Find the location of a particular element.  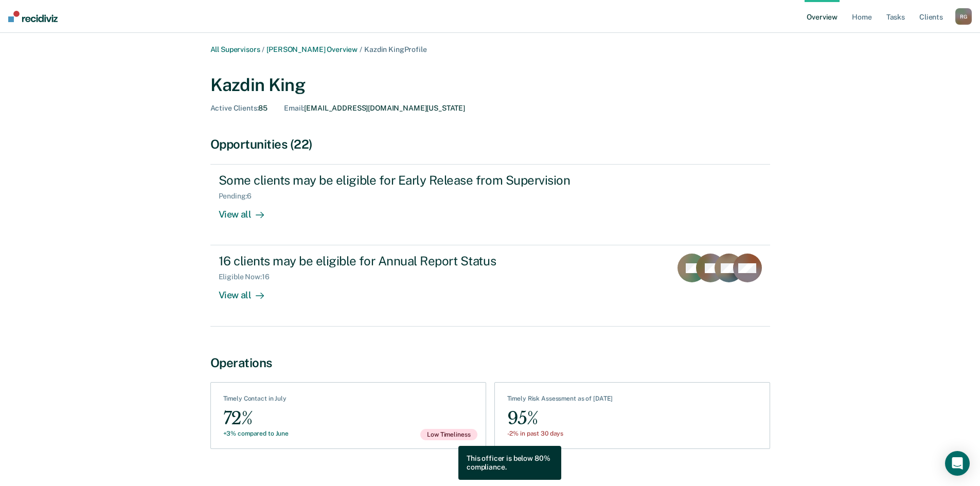

div: 85 is located at coordinates (239, 108).